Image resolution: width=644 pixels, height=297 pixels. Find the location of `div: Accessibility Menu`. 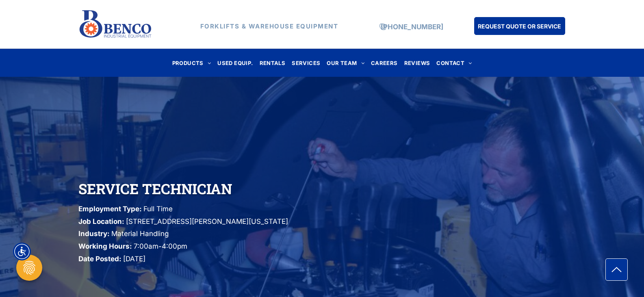

div: Accessibility Menu is located at coordinates (22, 252).